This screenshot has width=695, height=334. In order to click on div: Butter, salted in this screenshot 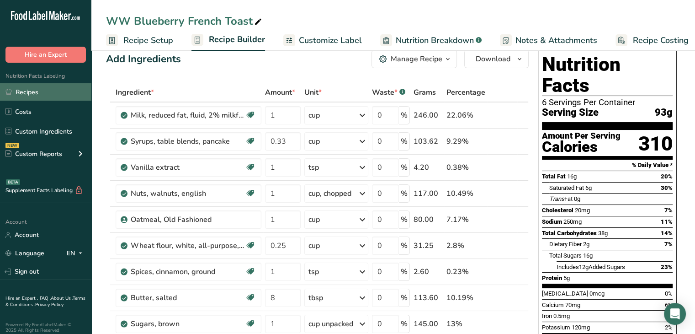, I will do `click(188, 297)`.